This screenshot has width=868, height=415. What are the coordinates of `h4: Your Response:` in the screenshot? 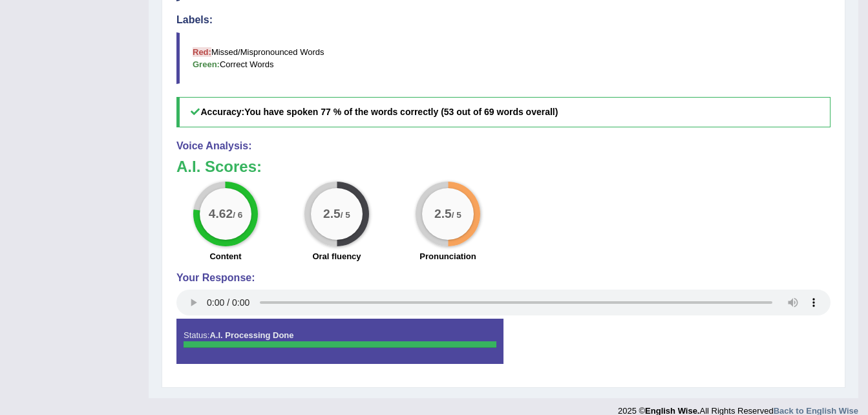 It's located at (504, 278).